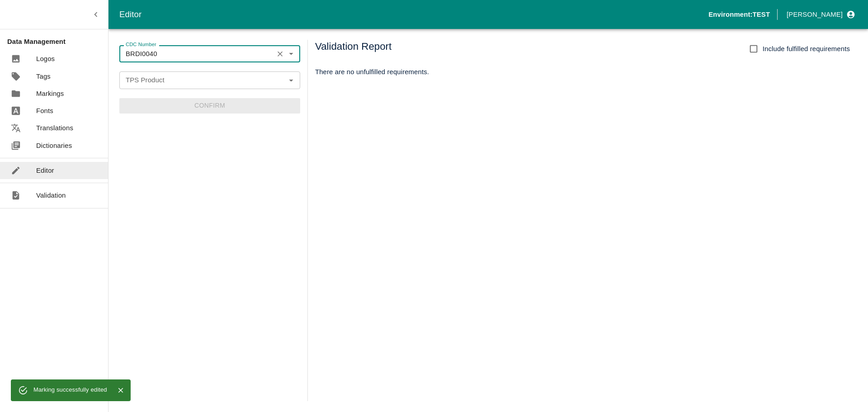  I want to click on span: Include fulfilled requirements, so click(806, 49).